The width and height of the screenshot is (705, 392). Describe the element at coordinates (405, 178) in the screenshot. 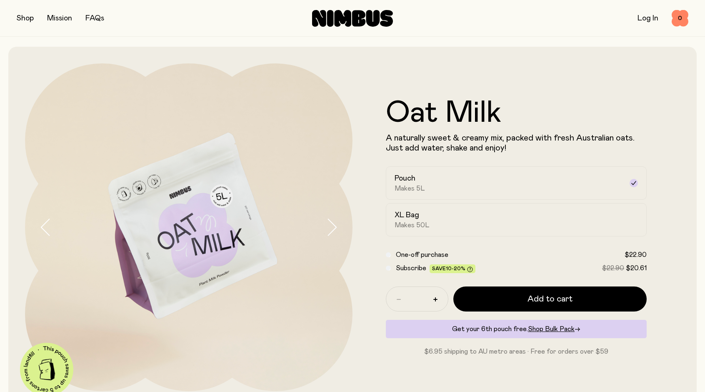

I see `h2: Pouch` at that location.